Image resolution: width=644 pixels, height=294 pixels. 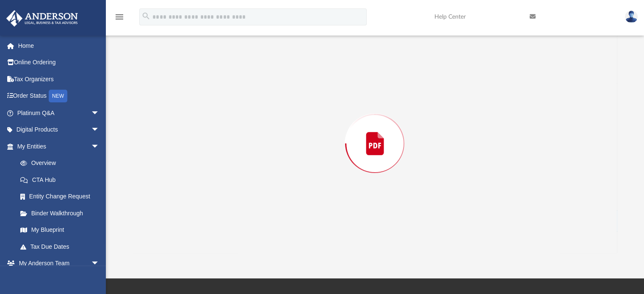 I want to click on a: Digital Productsarrow_drop_down, so click(x=59, y=130).